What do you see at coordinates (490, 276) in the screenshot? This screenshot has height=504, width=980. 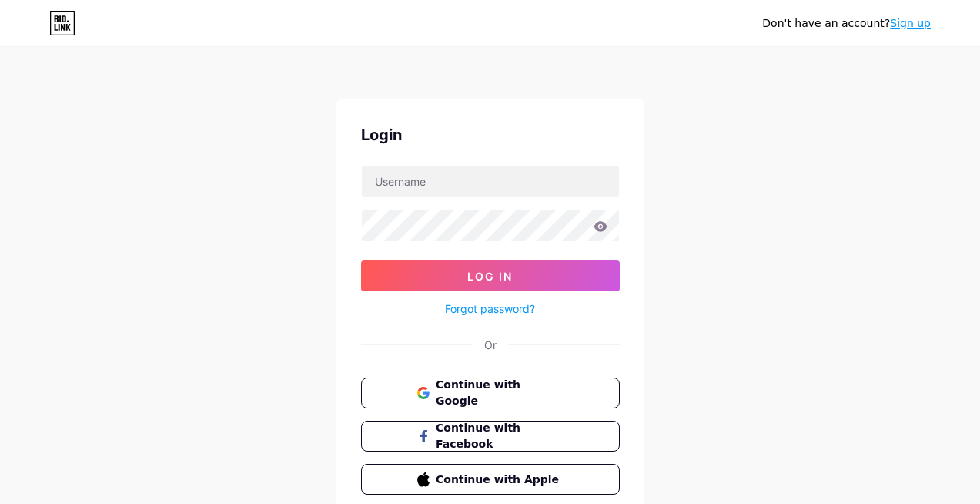 I see `span: Log In` at bounding box center [490, 276].